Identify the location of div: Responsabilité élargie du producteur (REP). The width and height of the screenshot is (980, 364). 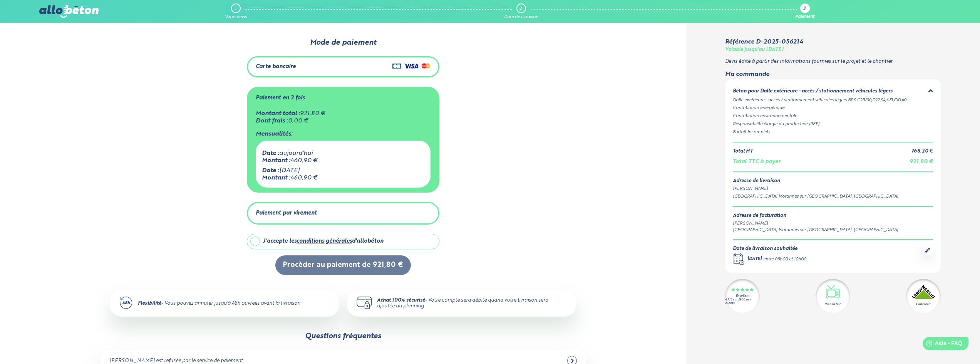
(833, 124).